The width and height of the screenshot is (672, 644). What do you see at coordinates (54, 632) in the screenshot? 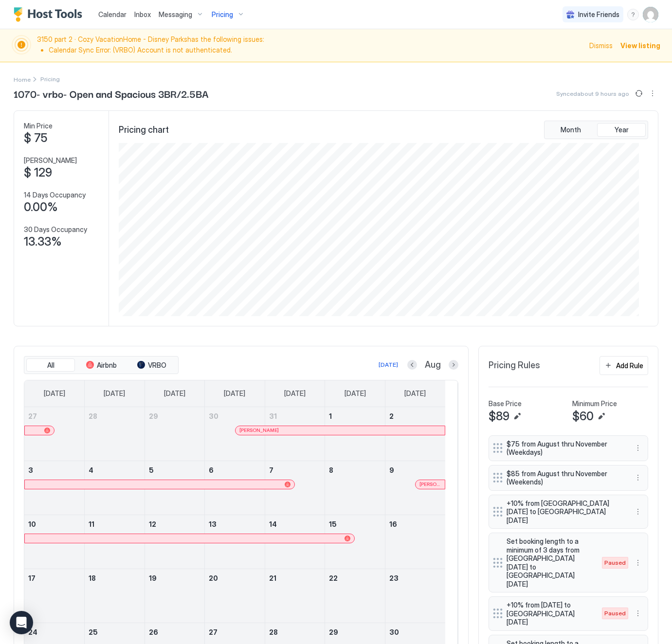
I see `a: August 24, 2025` at bounding box center [54, 632].